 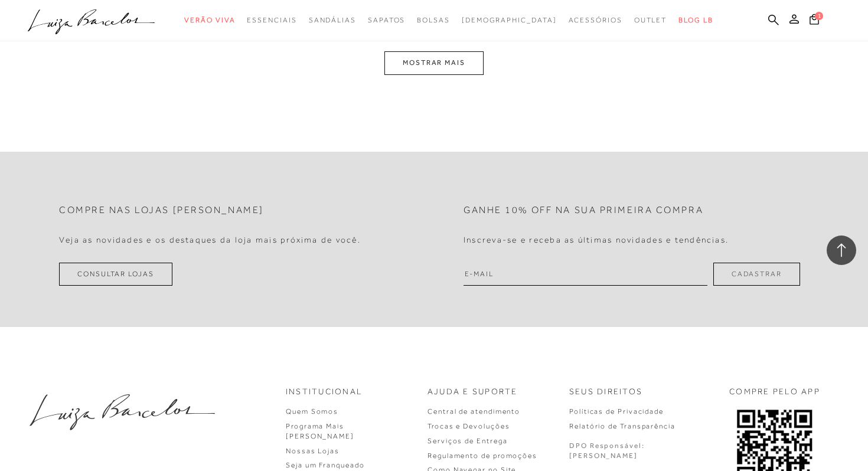 I want to click on a: BLOG LB, so click(x=695, y=20).